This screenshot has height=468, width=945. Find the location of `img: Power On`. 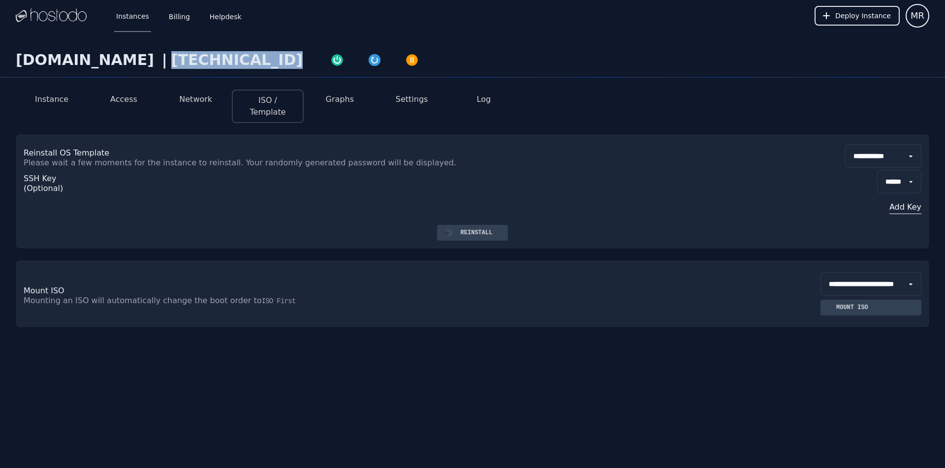

img: Power On is located at coordinates (337, 60).